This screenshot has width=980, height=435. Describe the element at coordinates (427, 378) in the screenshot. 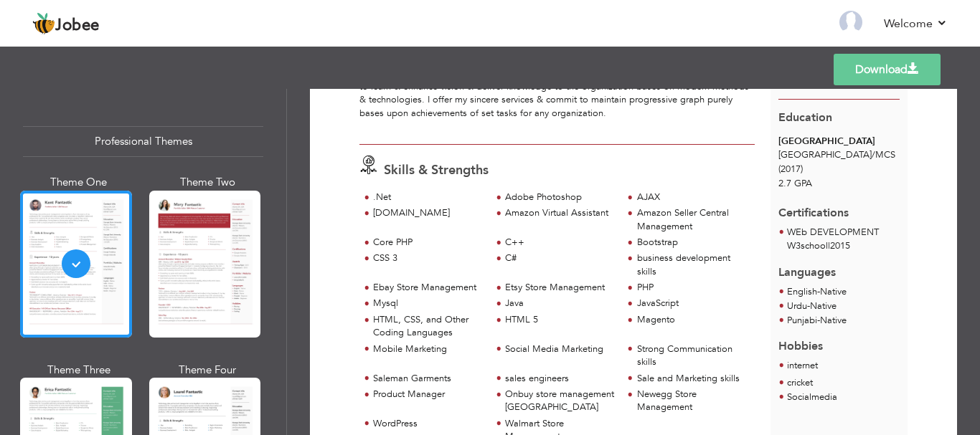

I see `div: Saleman Garments` at that location.